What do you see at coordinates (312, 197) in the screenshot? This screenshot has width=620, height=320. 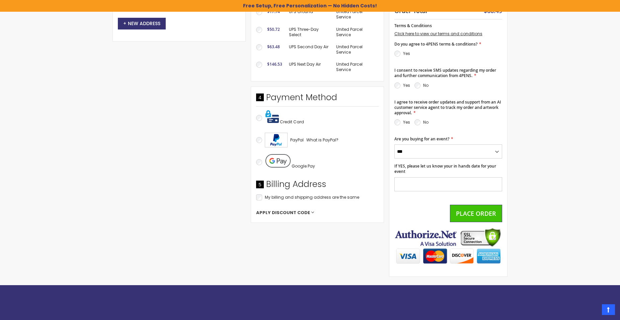 I see `span: My billing and shipping address are the same` at bounding box center [312, 197].